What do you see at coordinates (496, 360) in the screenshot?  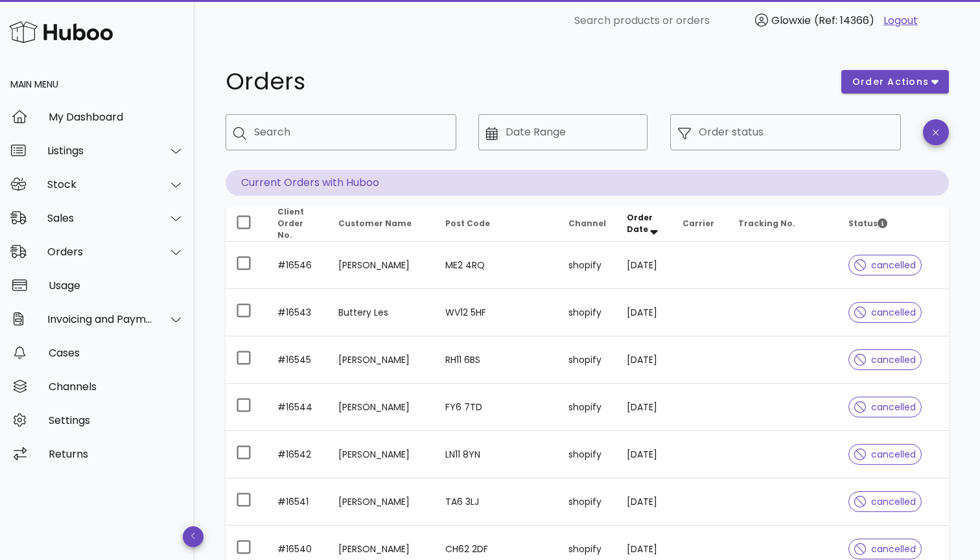 I see `td: RH11 6BS` at bounding box center [496, 360].